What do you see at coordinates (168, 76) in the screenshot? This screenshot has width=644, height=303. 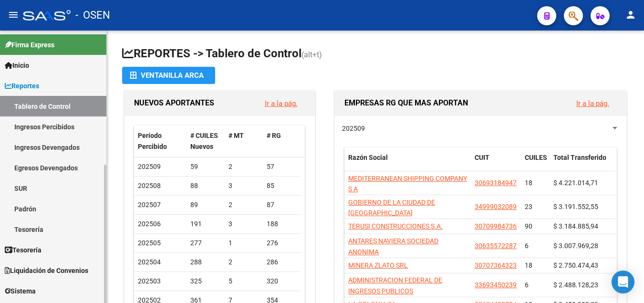 I see `button: Ventanilla ARCA` at bounding box center [168, 76].